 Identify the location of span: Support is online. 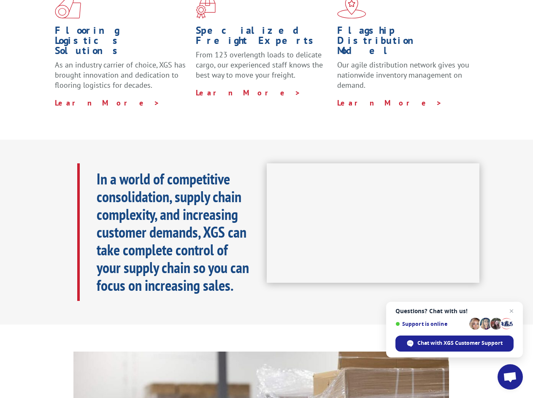
(431, 324).